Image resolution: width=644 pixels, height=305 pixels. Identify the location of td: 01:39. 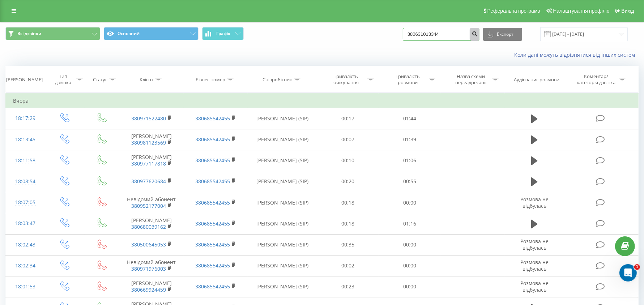
(409, 140).